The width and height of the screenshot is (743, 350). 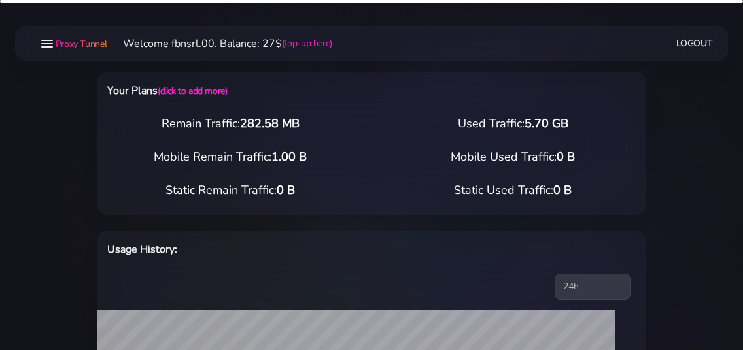 What do you see at coordinates (289, 157) in the screenshot?
I see `span: 1.00 B` at bounding box center [289, 157].